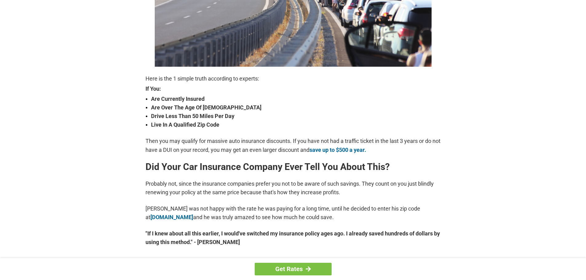 This screenshot has width=586, height=280. What do you see at coordinates (293, 188) in the screenshot?
I see `p: Probably not, since the insurance companies prefer you not to be aware of such savings. They coun...` at bounding box center [293, 188].